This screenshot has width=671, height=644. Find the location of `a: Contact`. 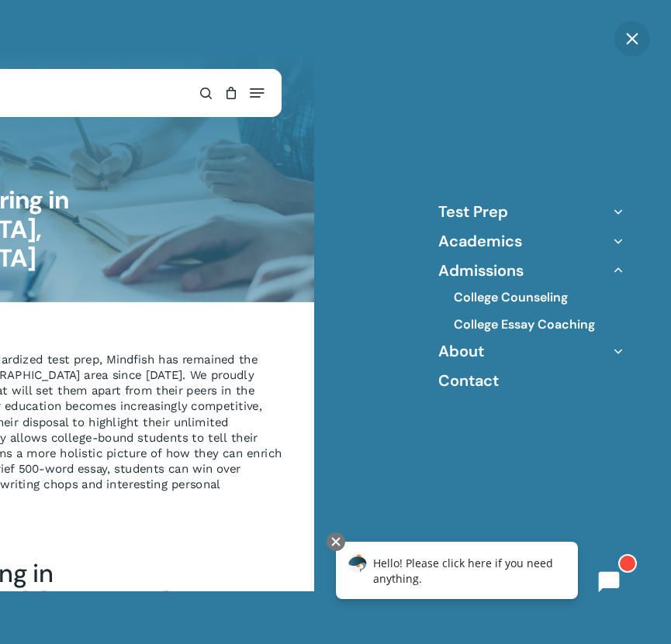

a: Contact is located at coordinates (469, 381).